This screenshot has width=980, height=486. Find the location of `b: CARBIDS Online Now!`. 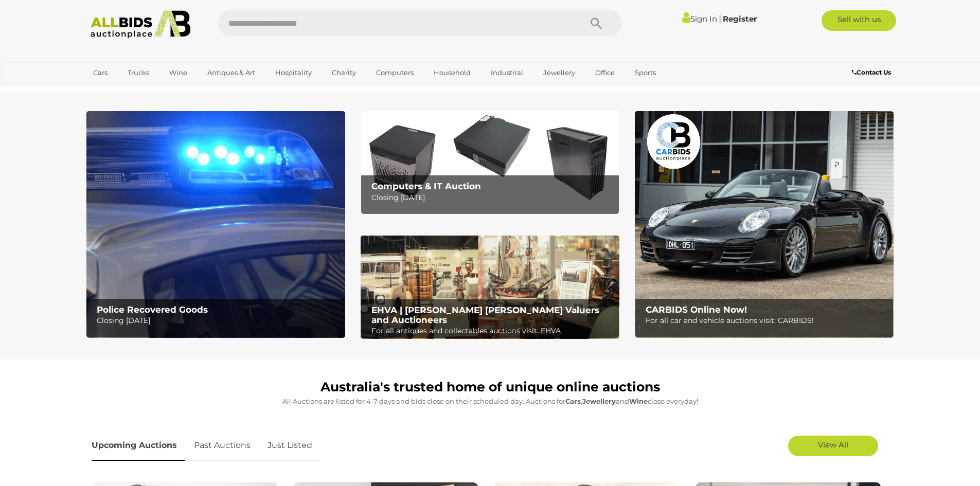

b: CARBIDS Online Now! is located at coordinates (696, 310).